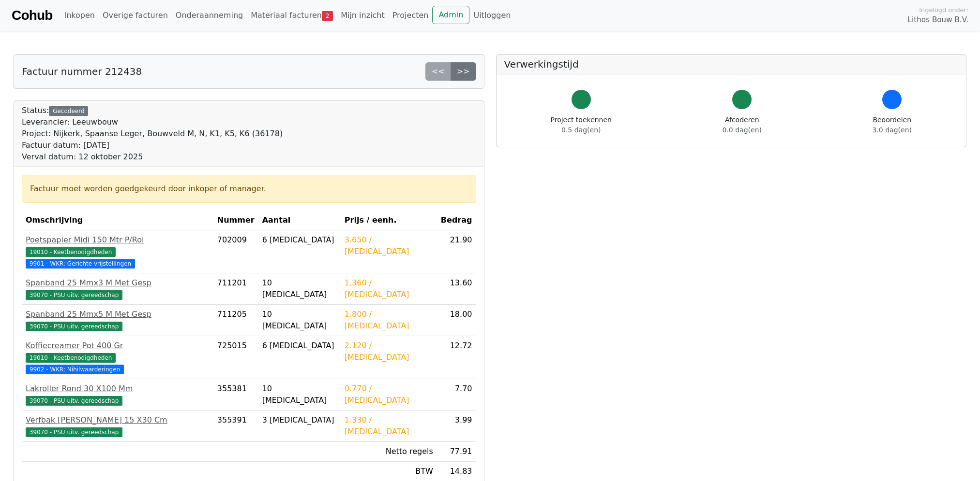 The width and height of the screenshot is (980, 481). What do you see at coordinates (236, 320) in the screenshot?
I see `td: 711205` at bounding box center [236, 320].